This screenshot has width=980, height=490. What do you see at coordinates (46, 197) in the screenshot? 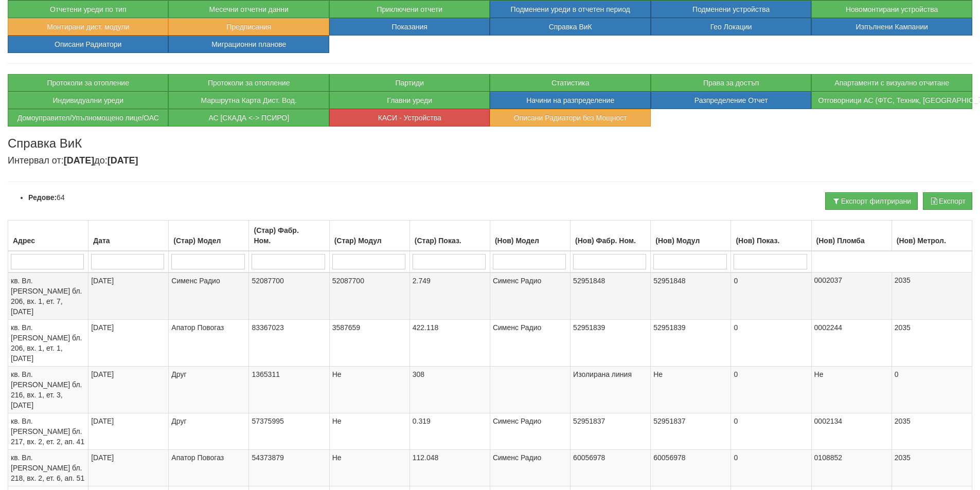
I see `li: 64` at bounding box center [46, 197].